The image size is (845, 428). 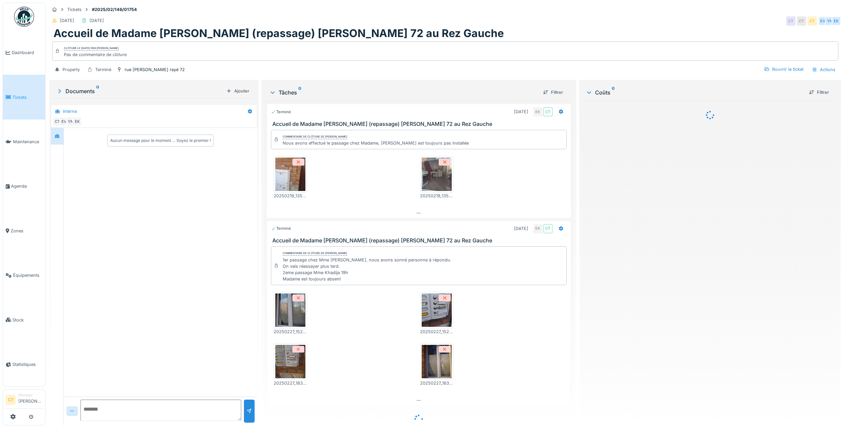 What do you see at coordinates (24, 52) in the screenshot?
I see `a: Dashboard` at bounding box center [24, 52].